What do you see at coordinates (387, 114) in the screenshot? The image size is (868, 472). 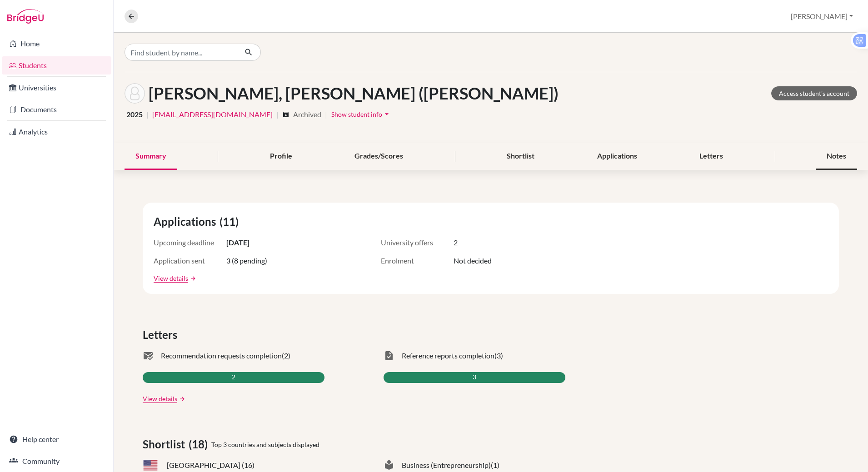 I see `i: arrow_drop_down` at bounding box center [387, 114].